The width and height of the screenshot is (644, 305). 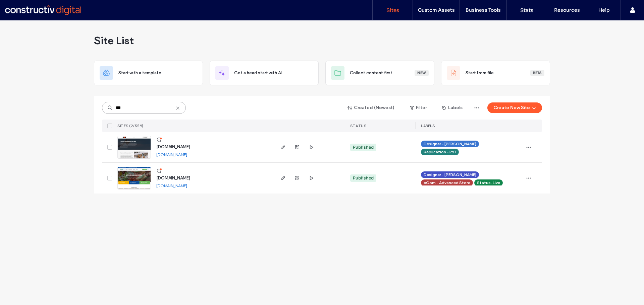 I want to click on span: Help, so click(x=22, y=7).